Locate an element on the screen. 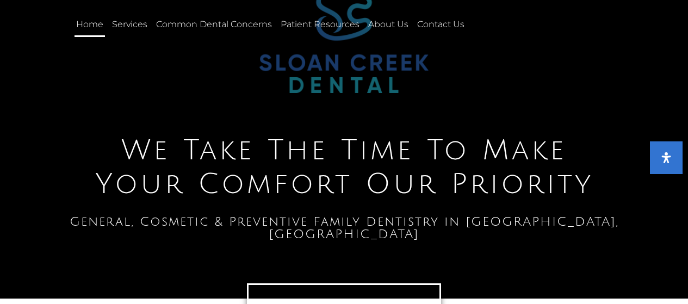 This screenshot has width=688, height=304. a: Common Dental Concerns is located at coordinates (214, 24).